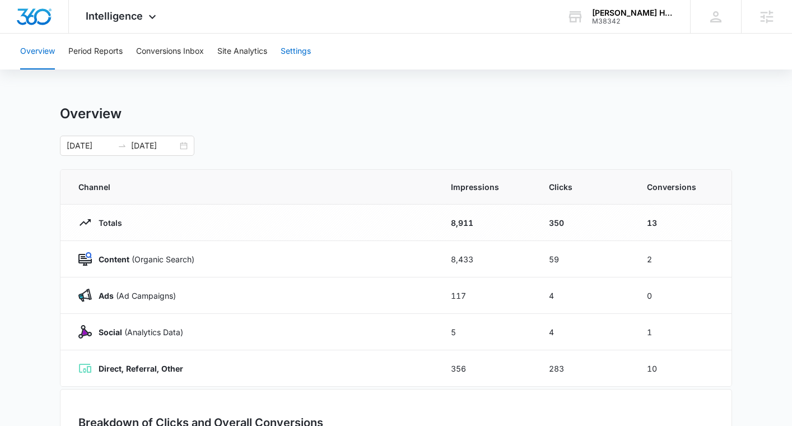 This screenshot has width=792, height=426. Describe the element at coordinates (95, 52) in the screenshot. I see `button: Period Reports` at that location.